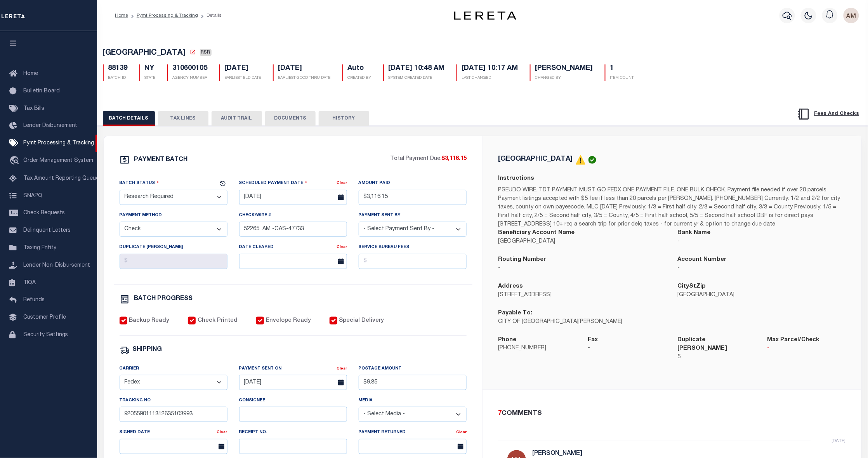  I want to click on span: Lender Non-Disbursement, so click(56, 266).